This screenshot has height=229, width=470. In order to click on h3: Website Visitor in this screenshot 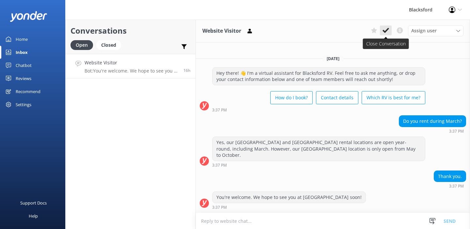, I will do `click(222, 31)`.